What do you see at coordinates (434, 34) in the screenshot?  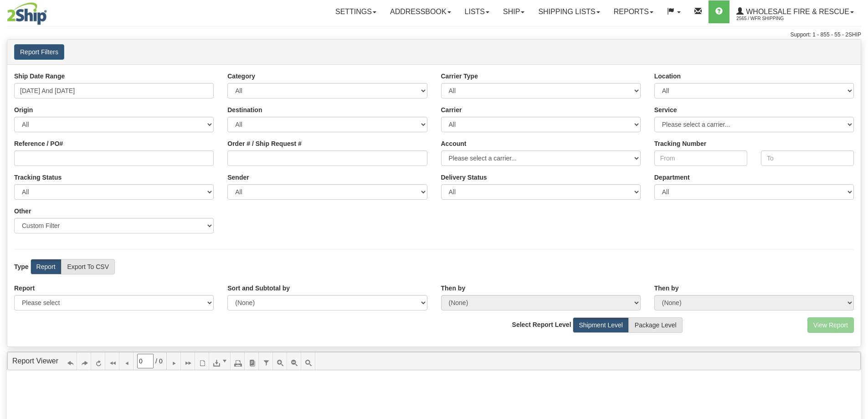 I see `div: Support: 1 - 855 - 55 - 2SHIP` at bounding box center [434, 34].